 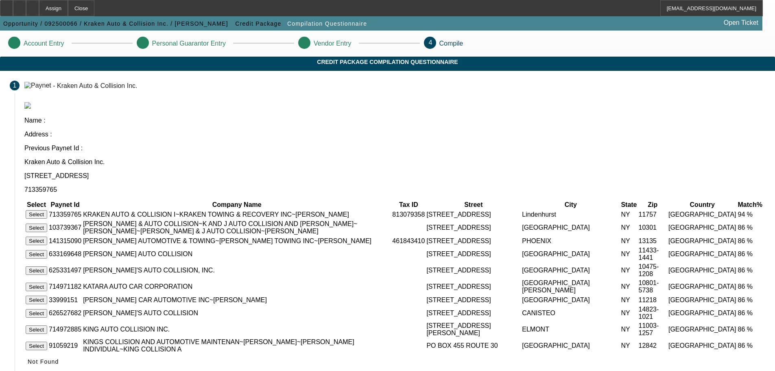 What do you see at coordinates (95, 85) in the screenshot?
I see `div: - Kraken Auto & Collision Inc.` at bounding box center [95, 85].